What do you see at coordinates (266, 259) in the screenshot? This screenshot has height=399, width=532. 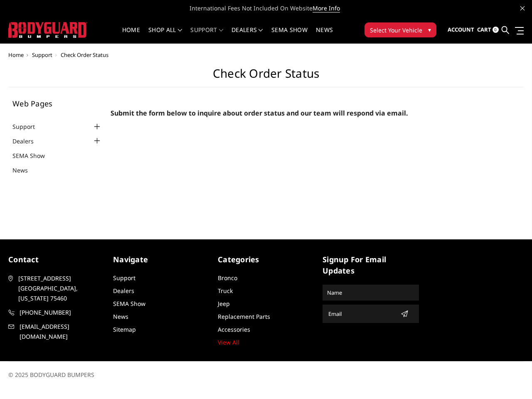 I see `h5: Categories` at bounding box center [266, 259].